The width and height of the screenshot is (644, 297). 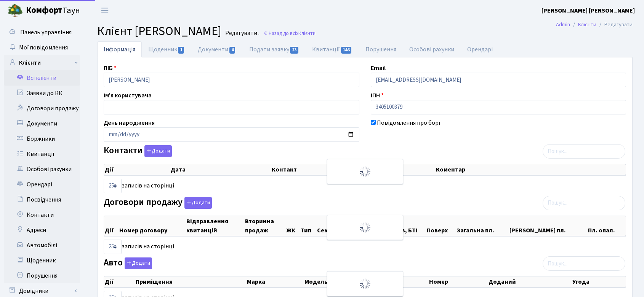 What do you see at coordinates (158, 151) in the screenshot?
I see `button: Контакти` at bounding box center [158, 151].